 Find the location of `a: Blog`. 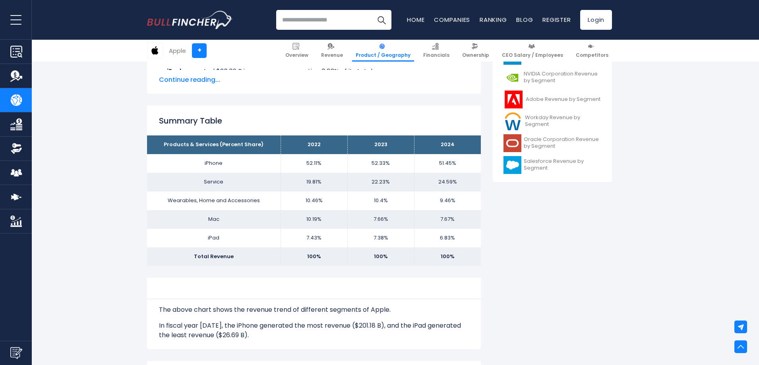

a: Blog is located at coordinates (524, 19).